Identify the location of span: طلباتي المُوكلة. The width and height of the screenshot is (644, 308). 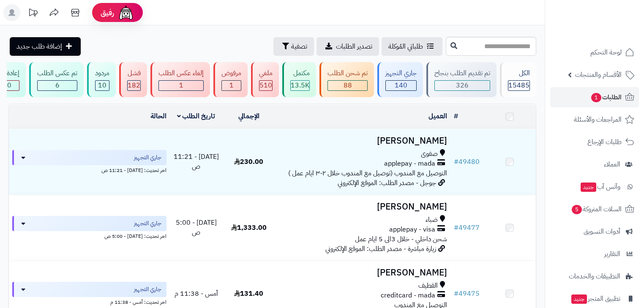
(406, 47).